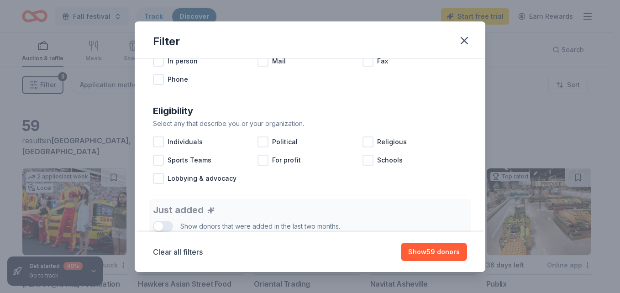  Describe the element at coordinates (178, 252) in the screenshot. I see `button: Clear all filters` at that location.